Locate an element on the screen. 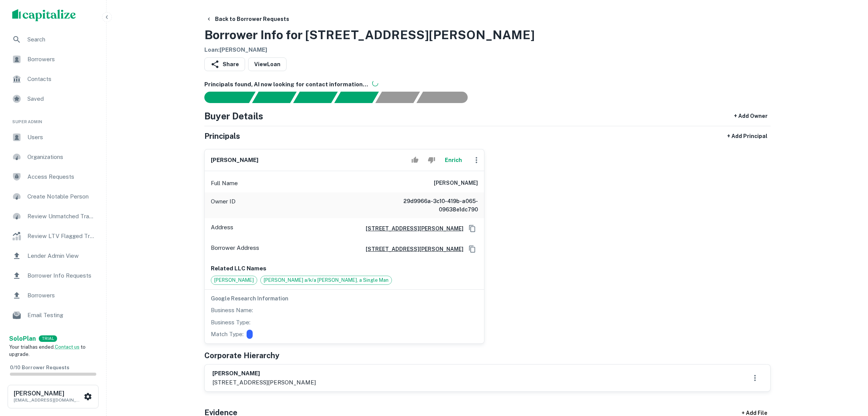 The height and width of the screenshot is (416, 868). p: Related LLC Names is located at coordinates (345, 269).